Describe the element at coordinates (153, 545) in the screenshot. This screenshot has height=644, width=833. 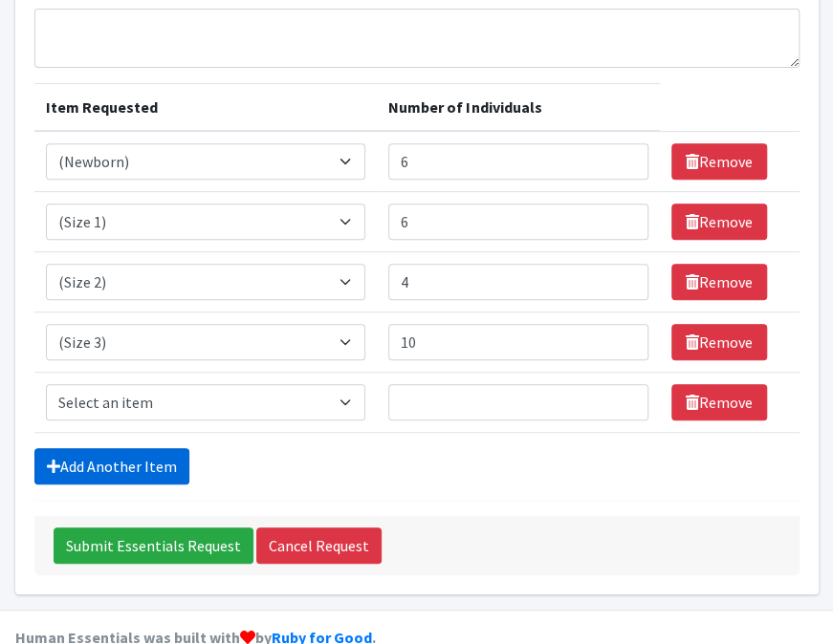
I see `input: Submit Essentials Request` at that location.